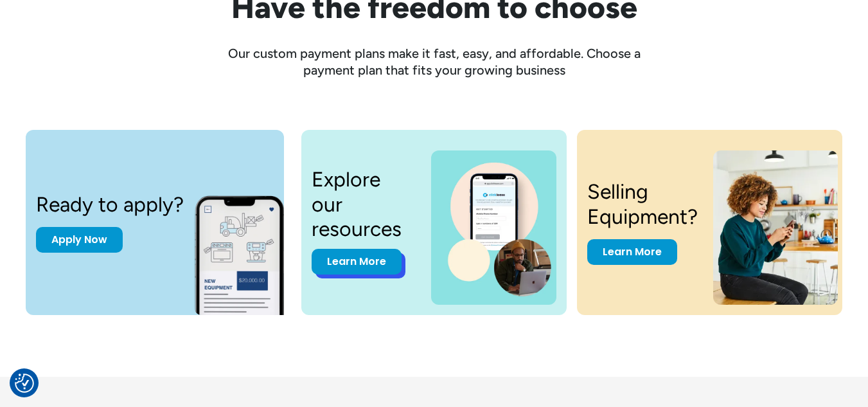 Image resolution: width=868 pixels, height=407 pixels. I want to click on img: New equipment quote on the screen of a smart phone, so click(251, 248).